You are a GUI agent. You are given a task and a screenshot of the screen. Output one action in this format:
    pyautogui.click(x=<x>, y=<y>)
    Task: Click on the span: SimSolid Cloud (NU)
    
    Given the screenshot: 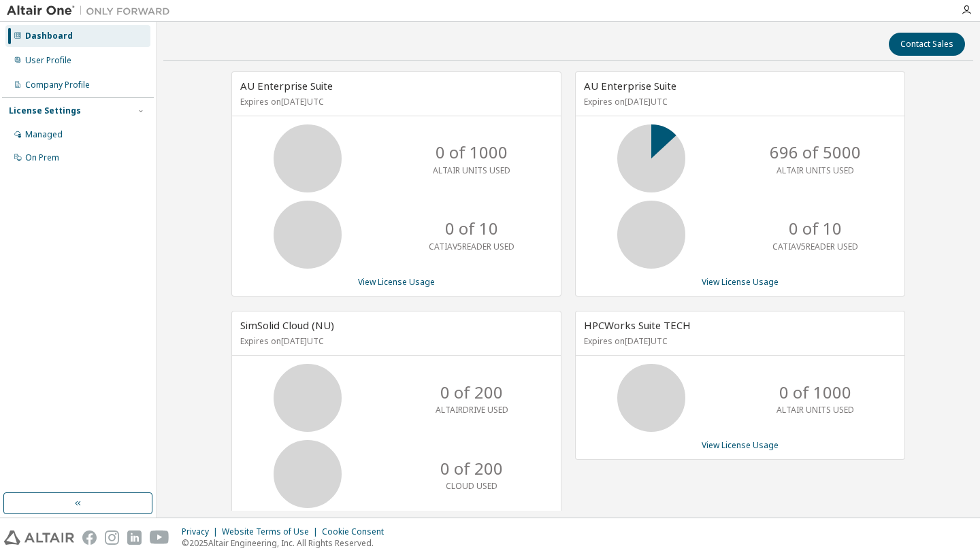 What is the action you would take?
    pyautogui.click(x=287, y=325)
    